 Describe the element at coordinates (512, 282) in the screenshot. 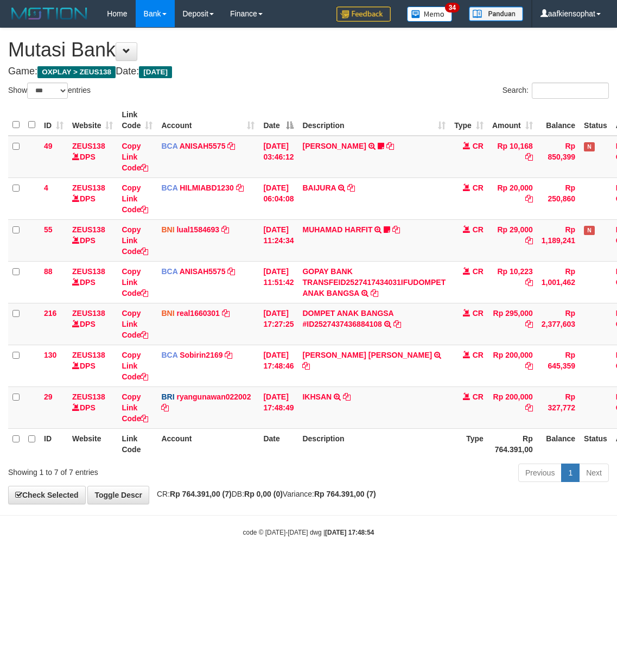

I see `td: Rp 10,223` at that location.